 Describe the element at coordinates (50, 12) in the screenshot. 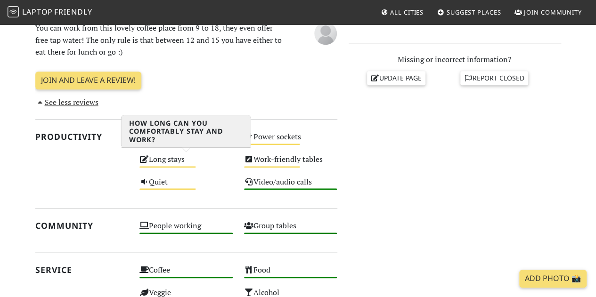

I see `a: LaptopFriendly LaptopFriendly` at that location.